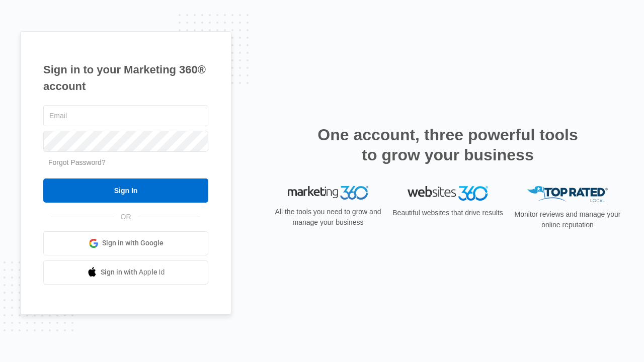 Image resolution: width=644 pixels, height=362 pixels. Describe the element at coordinates (448, 145) in the screenshot. I see `h2: One account, three powerful tools to grow your business` at that location.